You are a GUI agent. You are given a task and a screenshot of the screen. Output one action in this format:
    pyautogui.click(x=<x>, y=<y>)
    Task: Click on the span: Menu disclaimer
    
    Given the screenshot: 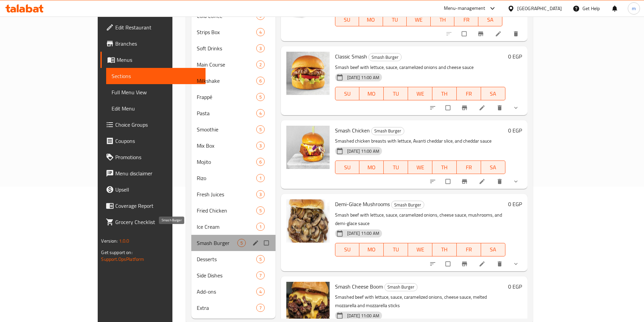 What is the action you would take?
    pyautogui.click(x=157, y=173)
    